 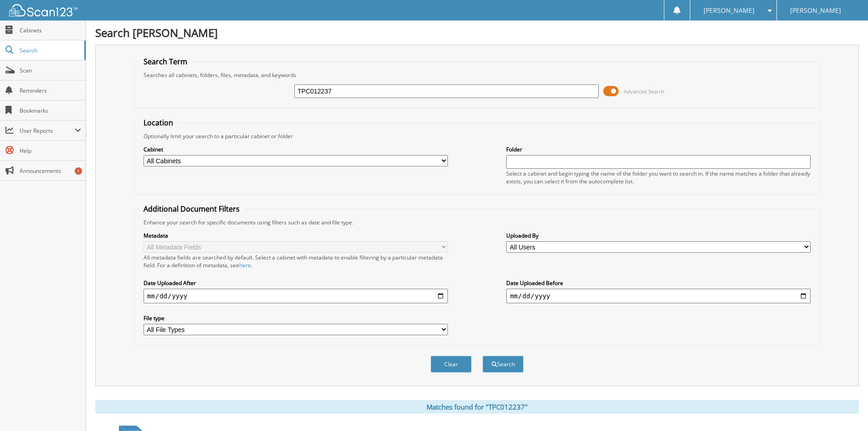 What do you see at coordinates (477, 407) in the screenshot?
I see `div: Matches found for "TPC012237"` at bounding box center [477, 407].